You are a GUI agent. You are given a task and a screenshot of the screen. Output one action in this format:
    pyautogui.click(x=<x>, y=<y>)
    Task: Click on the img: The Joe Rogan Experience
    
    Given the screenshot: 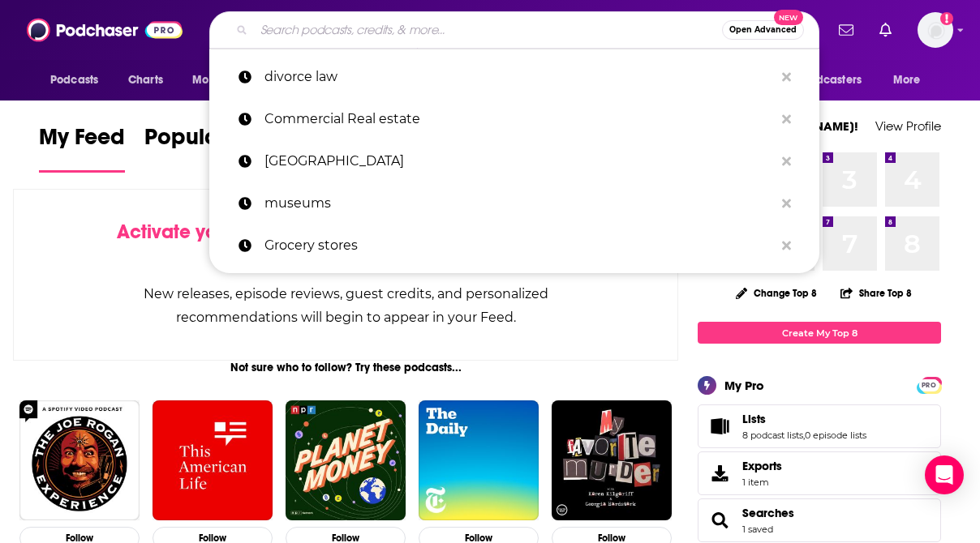 What is the action you would take?
    pyautogui.click(x=80, y=461)
    